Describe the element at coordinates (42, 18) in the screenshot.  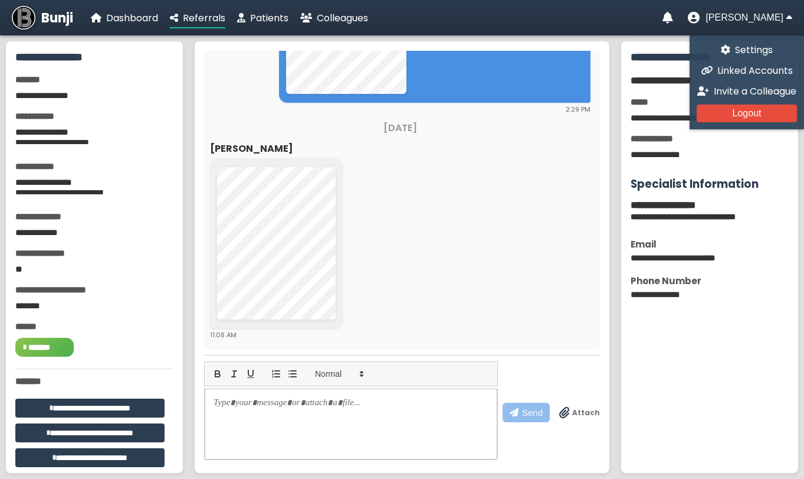
I see `a: Bunji` at that location.